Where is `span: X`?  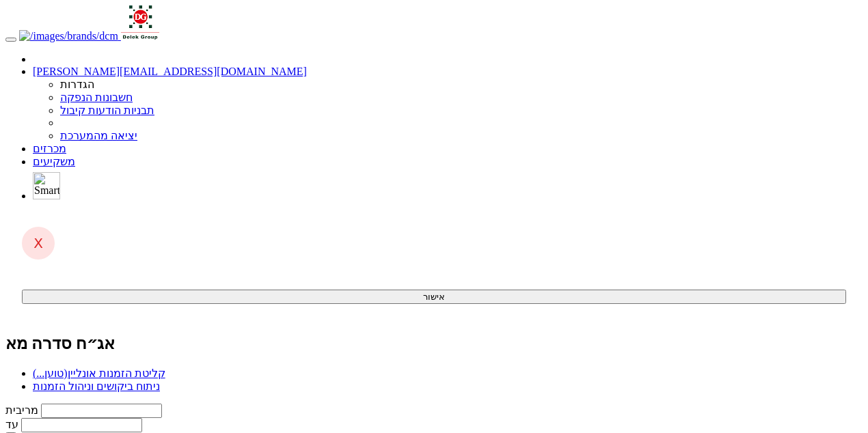
span: X is located at coordinates (38, 243).